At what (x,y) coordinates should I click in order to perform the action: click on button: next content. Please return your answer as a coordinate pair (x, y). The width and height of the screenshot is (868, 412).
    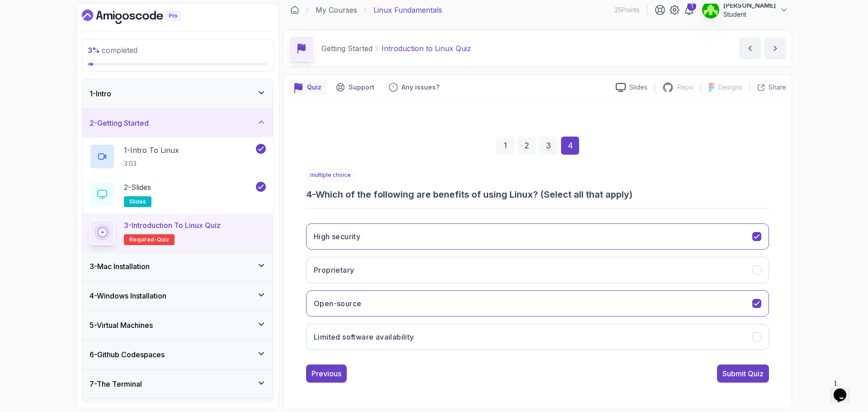
    Looking at the image, I should click on (775, 48).